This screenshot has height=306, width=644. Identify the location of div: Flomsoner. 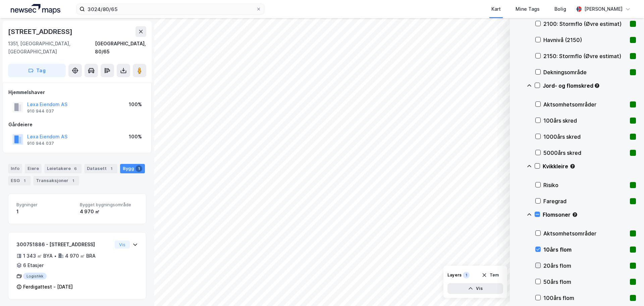
(590, 214).